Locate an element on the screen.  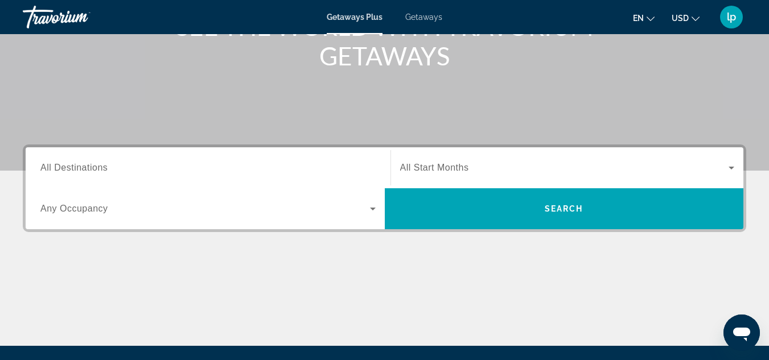
span: Getaways is located at coordinates (423, 17).